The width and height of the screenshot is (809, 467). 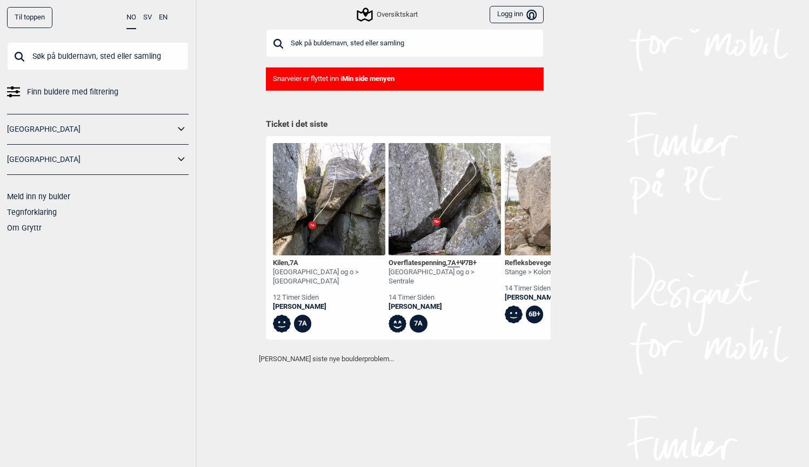 What do you see at coordinates (329, 298) in the screenshot?
I see `div: 12 timer siden` at bounding box center [329, 298].